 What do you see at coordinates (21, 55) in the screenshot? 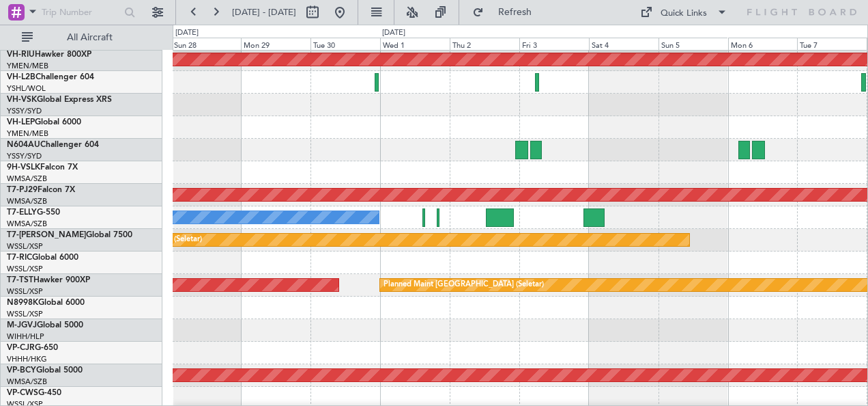
I see `span: VH-RIU` at bounding box center [21, 55].